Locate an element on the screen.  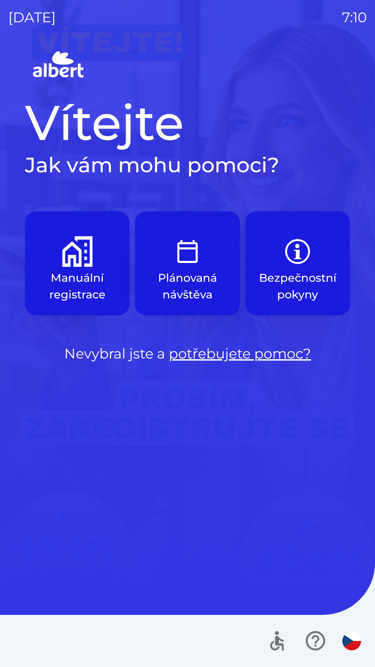
p: Bezpečnostní pokyny is located at coordinates (298, 286).